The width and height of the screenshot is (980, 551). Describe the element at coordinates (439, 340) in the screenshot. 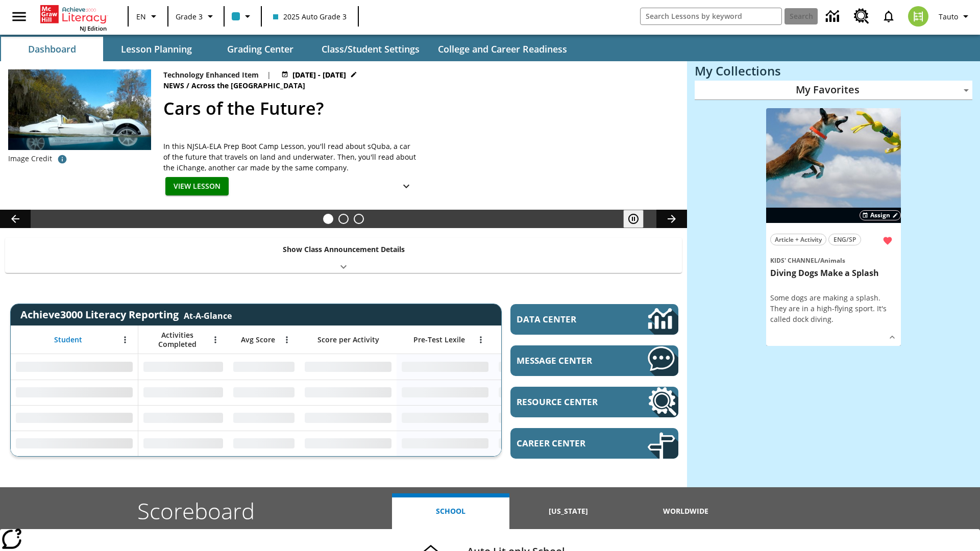

I see `span: Pre-Test Lexile` at that location.